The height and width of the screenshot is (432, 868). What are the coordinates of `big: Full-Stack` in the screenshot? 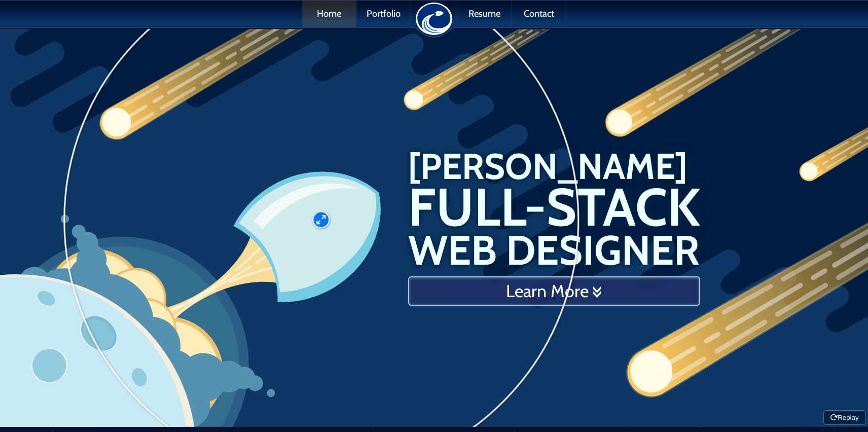 It's located at (554, 207).